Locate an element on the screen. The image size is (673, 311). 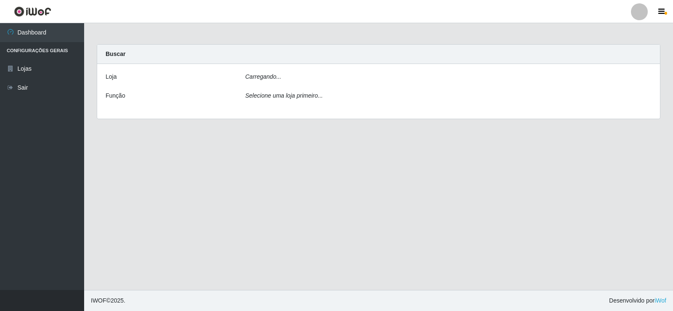
label: Função is located at coordinates (115, 95).